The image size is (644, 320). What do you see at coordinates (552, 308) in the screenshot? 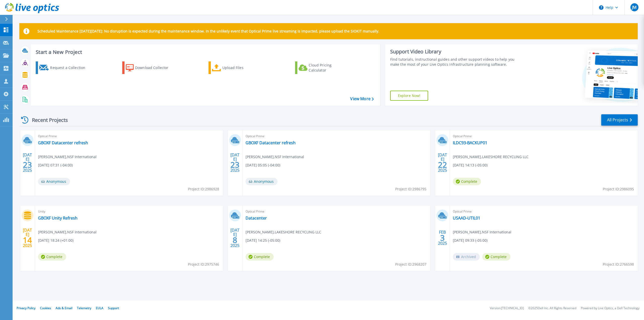
I see `li: © 2025 Dell Inc. All Rights Reserved` at bounding box center [552, 308].